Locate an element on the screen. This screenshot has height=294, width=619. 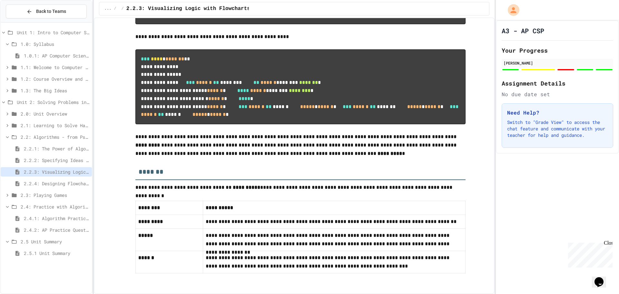
div: Chat with us now!Close is located at coordinates (24, 22).